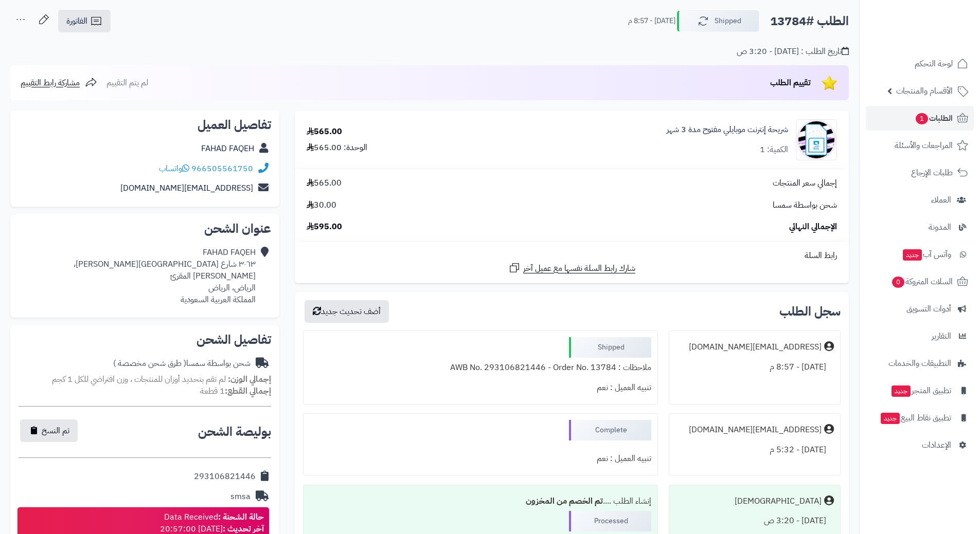 Image resolution: width=980 pixels, height=534 pixels. Describe the element at coordinates (228, 149) in the screenshot. I see `a: FAHAD FAQEH` at that location.